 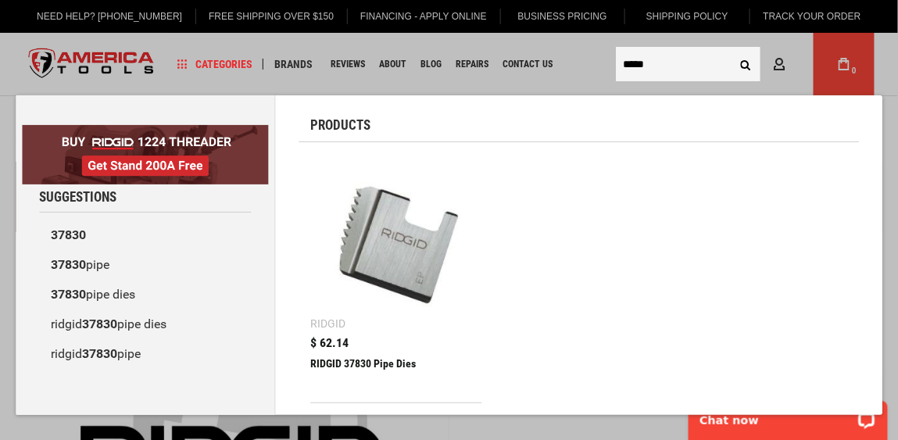 What do you see at coordinates (145, 265) in the screenshot?
I see `a: 37830pipe` at bounding box center [145, 265].